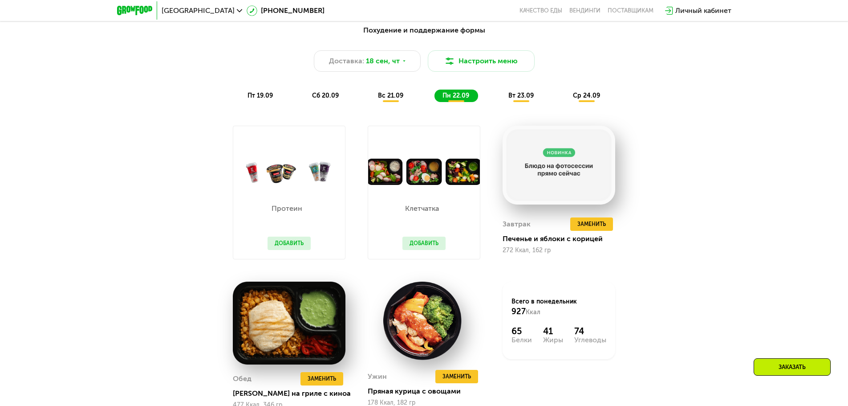  I want to click on span: Ккал, so click(533, 312).